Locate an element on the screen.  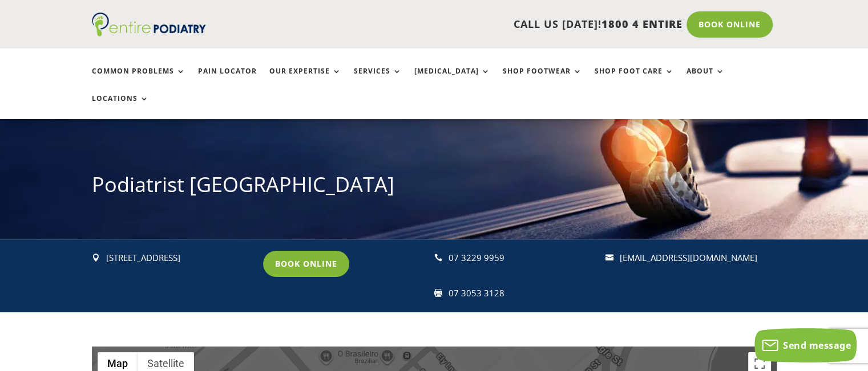
a: Pain Locator is located at coordinates (227, 80).